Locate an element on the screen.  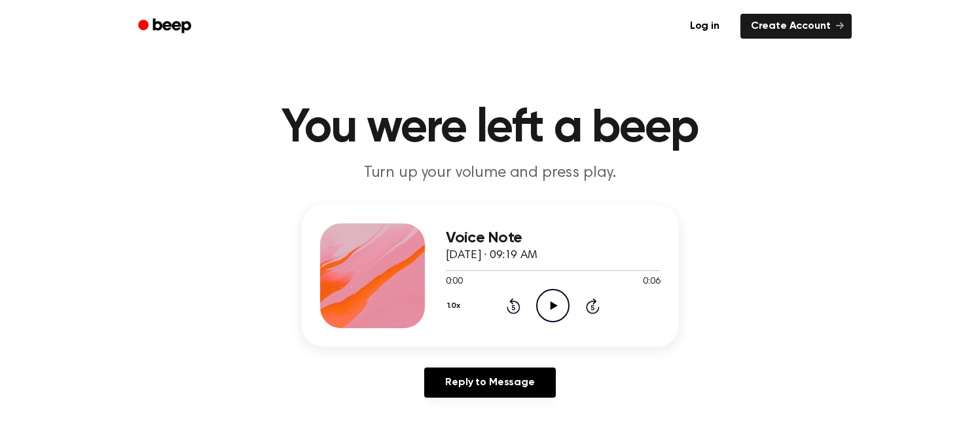
a: Beep is located at coordinates (166, 26).